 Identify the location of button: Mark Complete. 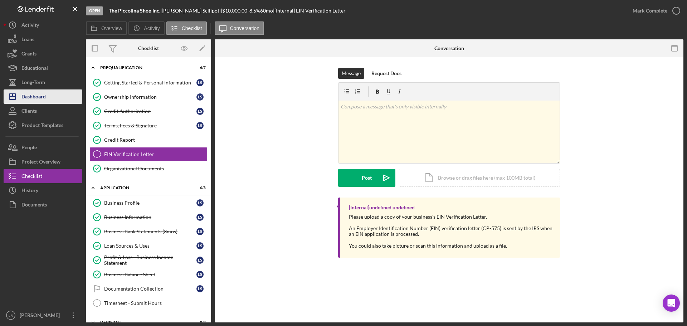
(654, 11).